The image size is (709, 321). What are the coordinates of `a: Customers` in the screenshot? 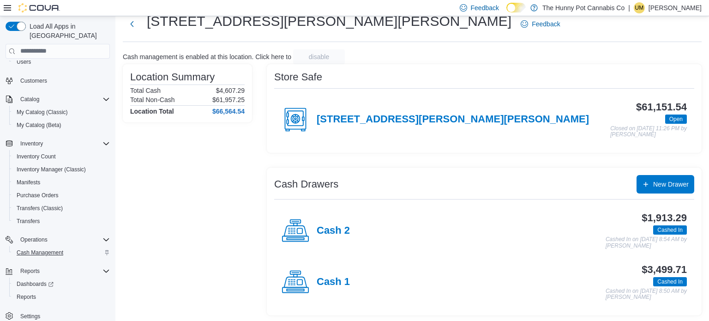 It's located at (34, 81).